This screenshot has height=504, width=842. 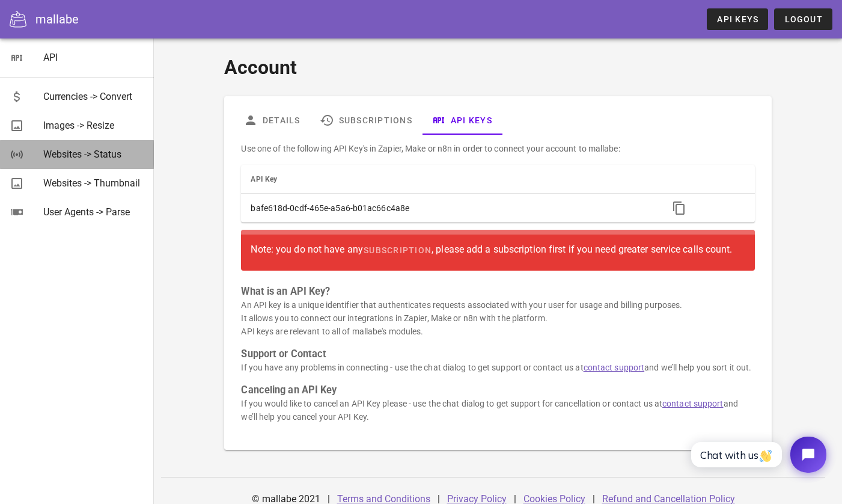 What do you see at coordinates (397, 250) in the screenshot?
I see `span: subscription` at bounding box center [397, 250].